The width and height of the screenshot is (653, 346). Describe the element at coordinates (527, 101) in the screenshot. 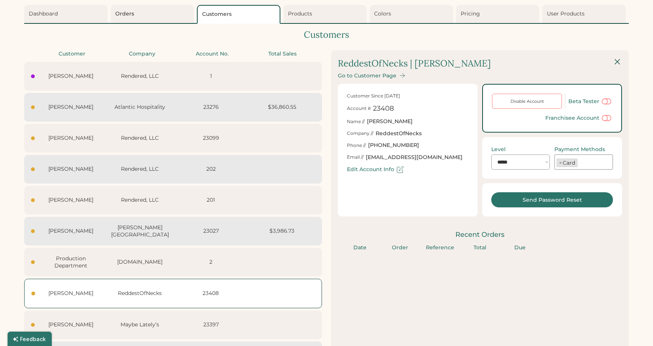

I see `button: Disable Account` at that location.